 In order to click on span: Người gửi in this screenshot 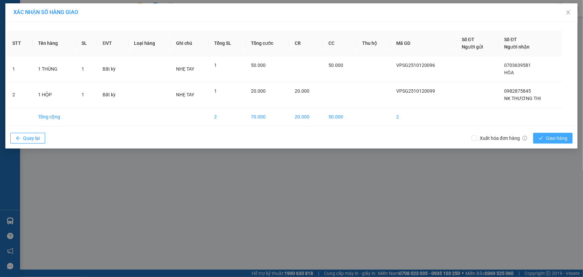, I will do `click(473, 47)`.